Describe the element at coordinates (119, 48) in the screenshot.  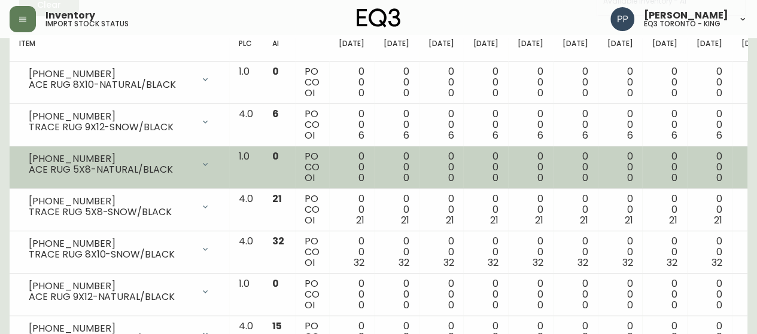
I see `th: Item` at that location.